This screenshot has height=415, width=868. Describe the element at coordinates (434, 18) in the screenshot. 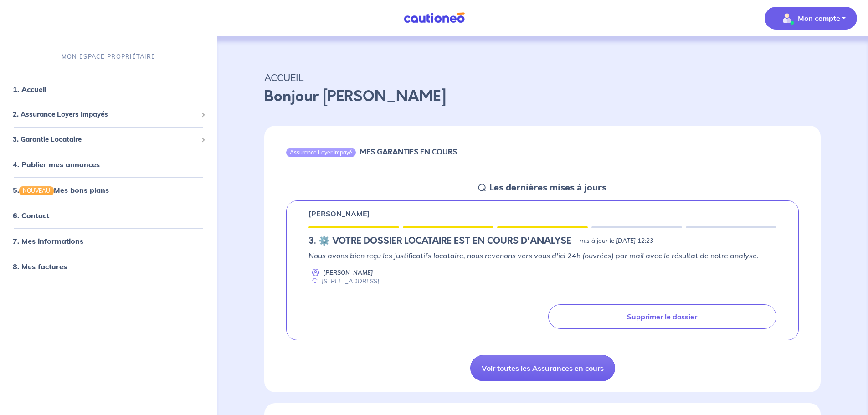

I see `img: Cautioneo` at that location.